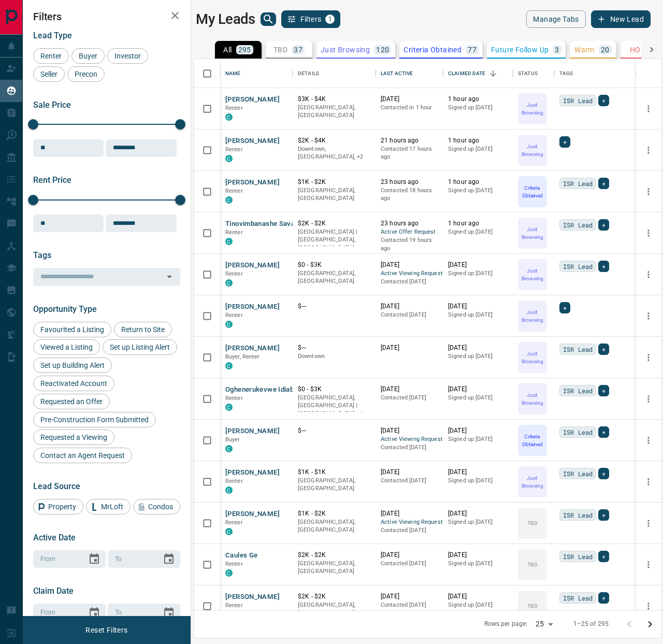 The height and width of the screenshot is (644, 663). I want to click on p: Contacted in 1 hour, so click(409, 108).